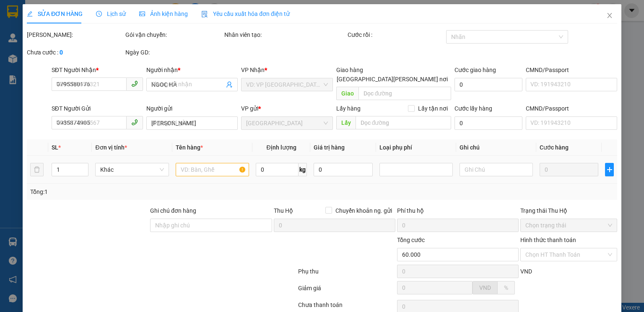  What do you see at coordinates (287, 109) in the screenshot?
I see `div: VP gửi` at bounding box center [287, 109].